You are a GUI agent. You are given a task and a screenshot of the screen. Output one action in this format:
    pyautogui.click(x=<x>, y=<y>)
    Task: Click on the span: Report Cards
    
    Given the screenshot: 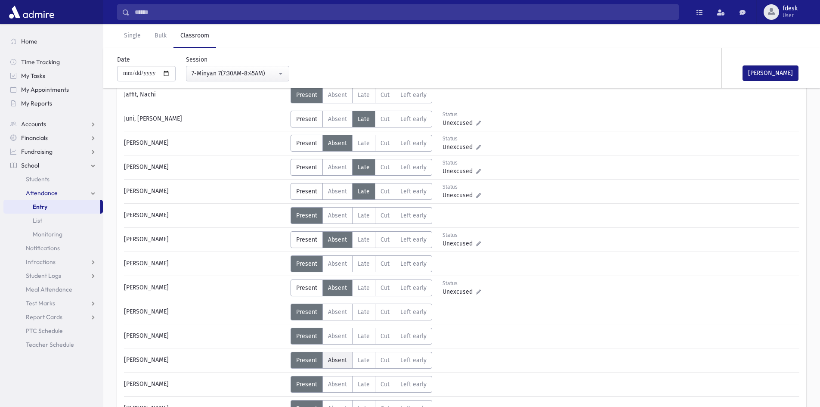 What is the action you would take?
    pyautogui.click(x=44, y=317)
    